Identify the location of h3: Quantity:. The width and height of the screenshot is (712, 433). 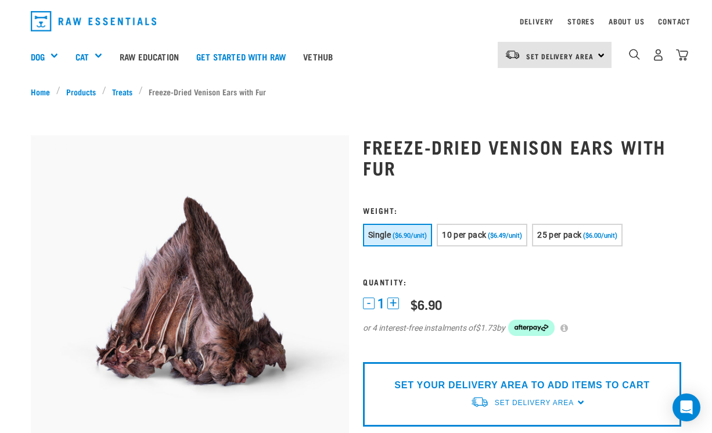
(522, 281).